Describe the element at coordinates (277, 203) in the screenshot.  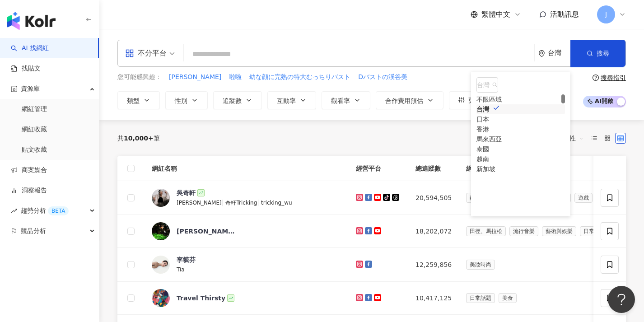
I see `span: tricking_wu` at that location.